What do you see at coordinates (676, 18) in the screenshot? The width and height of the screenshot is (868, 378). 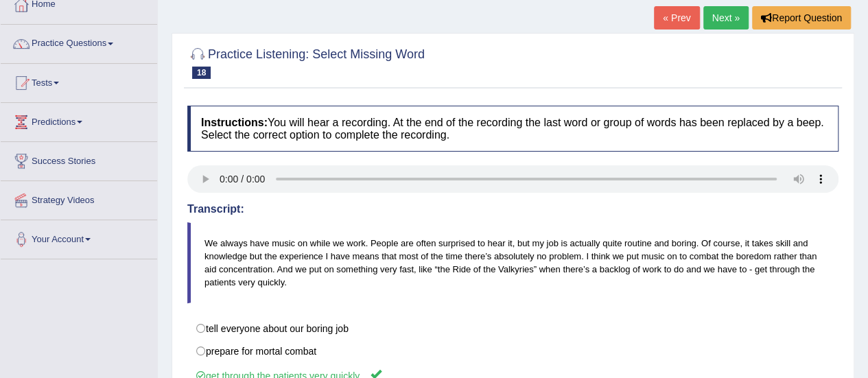 I see `a: « Prev` at bounding box center [676, 18].